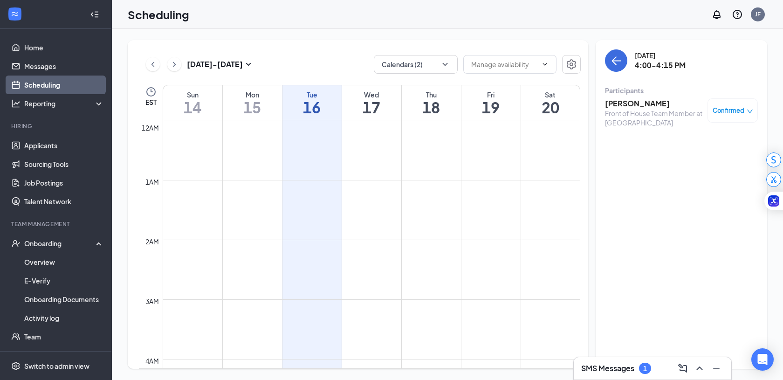  What do you see at coordinates (192, 107) in the screenshot?
I see `h1: 14` at bounding box center [192, 107].